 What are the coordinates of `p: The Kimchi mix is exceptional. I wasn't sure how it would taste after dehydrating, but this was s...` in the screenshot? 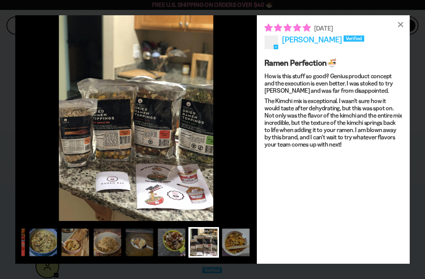 It's located at (333, 123).